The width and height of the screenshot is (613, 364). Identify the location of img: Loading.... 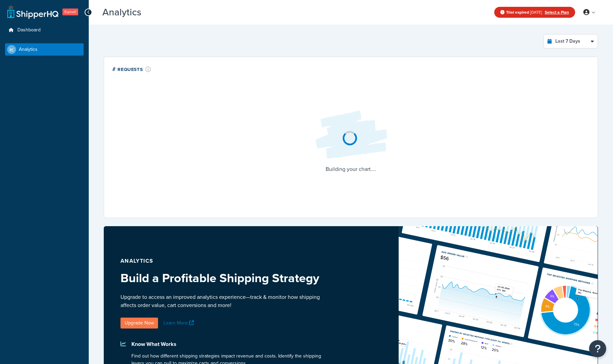
(351, 135).